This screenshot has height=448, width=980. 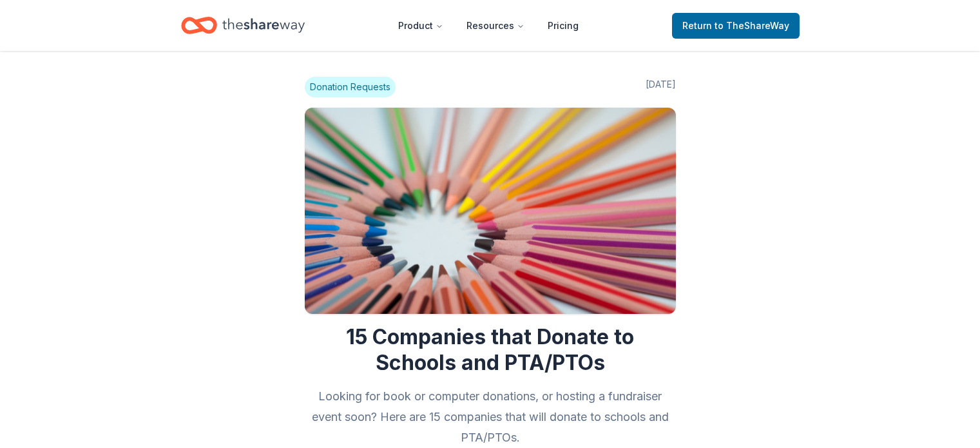 I want to click on button: Resources, so click(x=496, y=25).